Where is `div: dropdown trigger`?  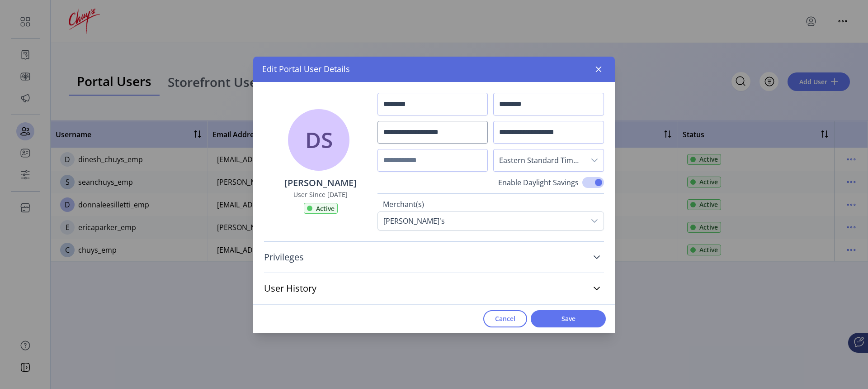
div: dropdown trigger is located at coordinates (595, 160).